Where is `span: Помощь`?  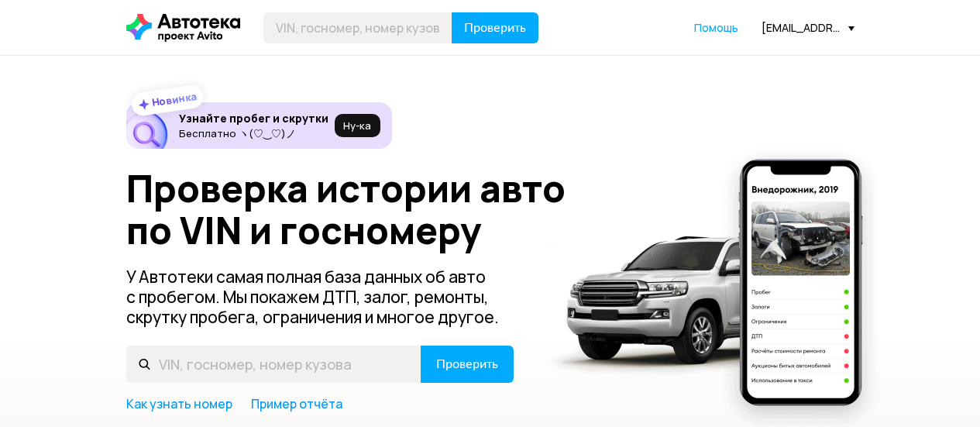 span: Помощь is located at coordinates (716, 27).